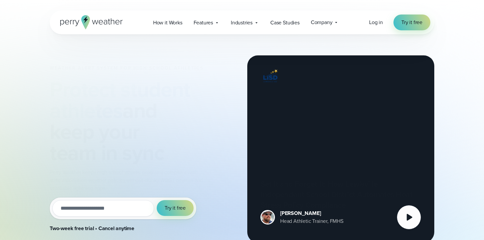 This screenshot has width=484, height=240. Describe the element at coordinates (271, 76) in the screenshot. I see `img: Lewisville ISD logo` at that location.